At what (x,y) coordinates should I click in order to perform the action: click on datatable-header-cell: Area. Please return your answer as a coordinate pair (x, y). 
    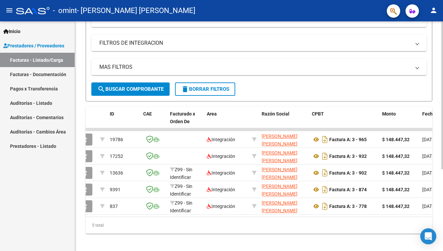
    Looking at the image, I should click on (226, 122).